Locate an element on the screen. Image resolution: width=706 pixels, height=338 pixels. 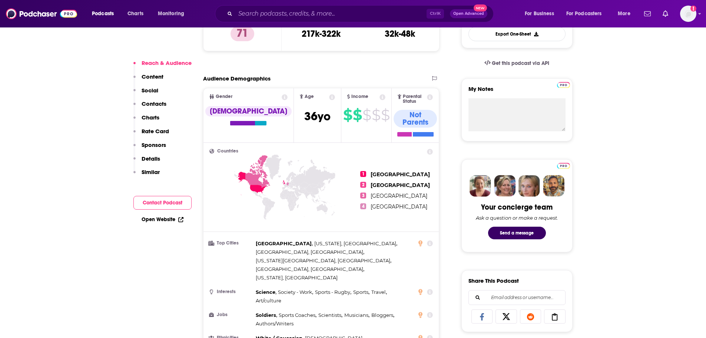
a: Charts is located at coordinates (135, 14).